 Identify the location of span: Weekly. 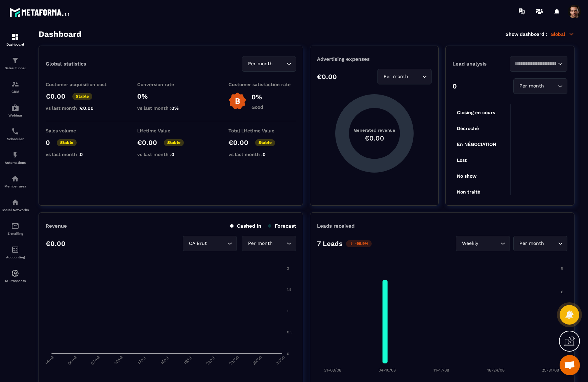
(470, 244).